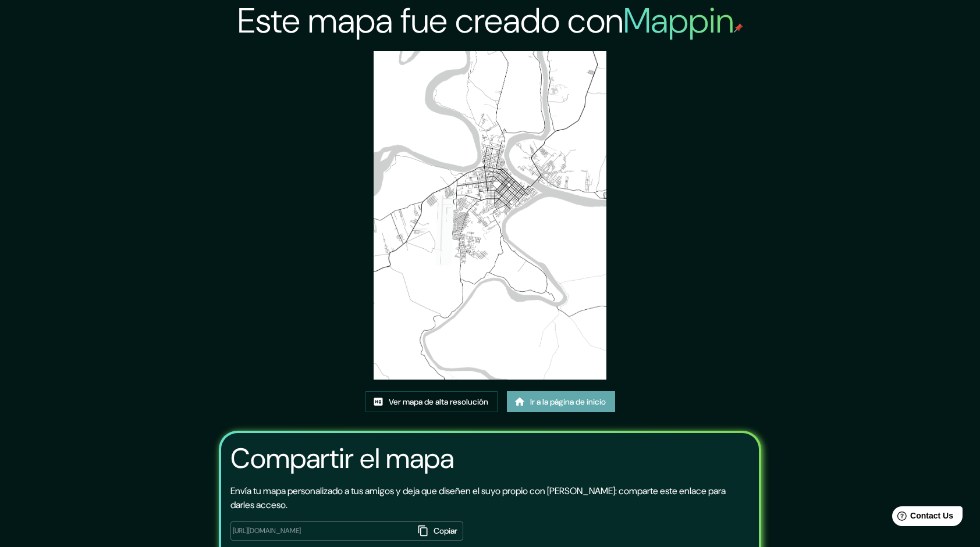 The image size is (980, 547). I want to click on font: Ir a la página de inicio, so click(568, 402).